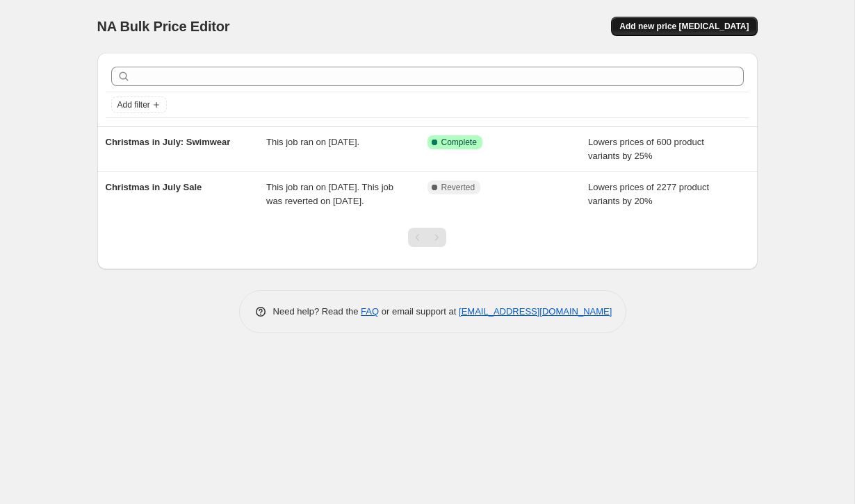 This screenshot has height=504, width=855. What do you see at coordinates (139, 105) in the screenshot?
I see `button: Add filter` at bounding box center [139, 105].